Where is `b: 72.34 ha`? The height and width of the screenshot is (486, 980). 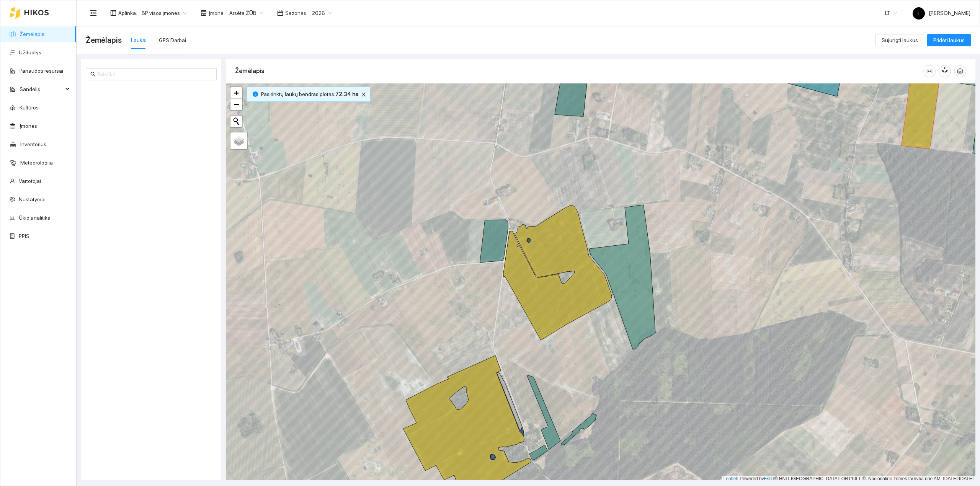
b: 72.34 ha is located at coordinates (347, 94).